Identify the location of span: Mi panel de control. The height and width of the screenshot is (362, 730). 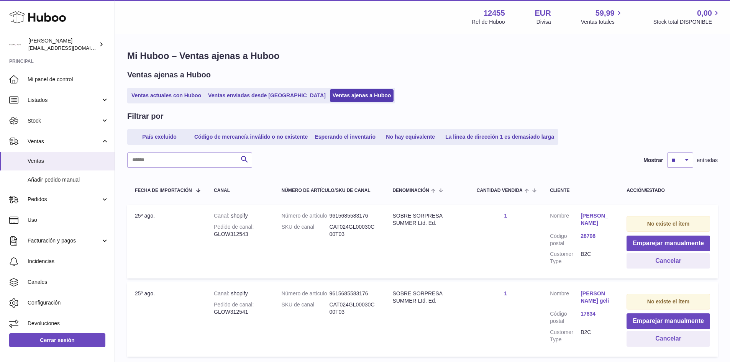
(68, 79).